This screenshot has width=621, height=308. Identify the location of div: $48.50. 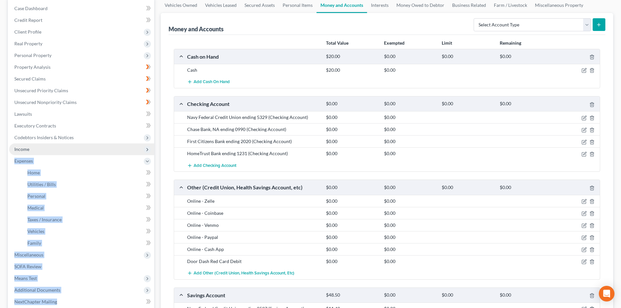
(352, 295).